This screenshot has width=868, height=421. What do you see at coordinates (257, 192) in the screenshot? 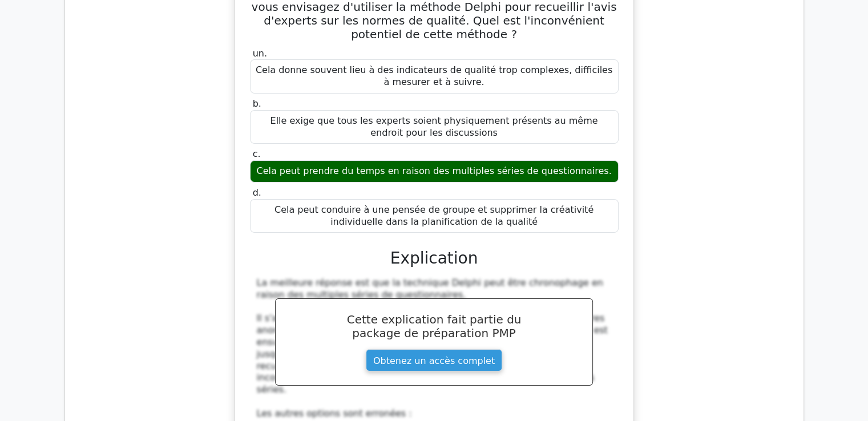
I see `font: d.` at bounding box center [257, 192].